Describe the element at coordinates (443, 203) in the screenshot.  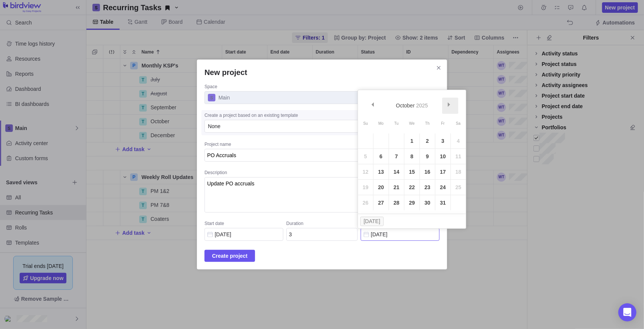
I see `a: 31` at that location.